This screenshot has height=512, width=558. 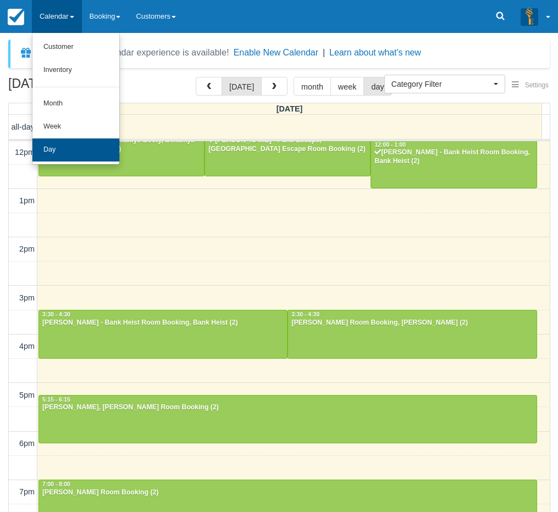 I want to click on img: A3, so click(x=530, y=16).